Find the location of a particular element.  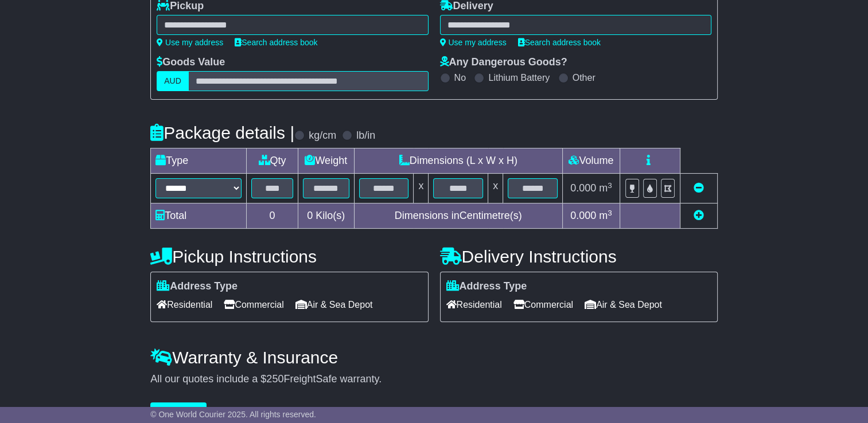

label: AUD is located at coordinates (173, 81).